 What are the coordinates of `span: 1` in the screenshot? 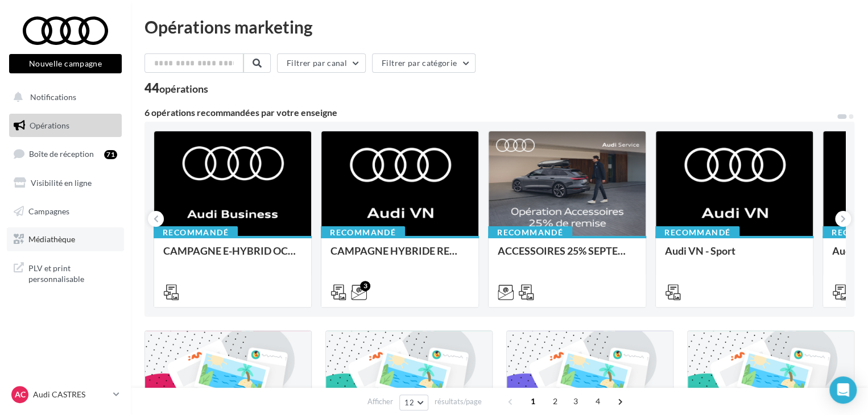 It's located at (533, 402).